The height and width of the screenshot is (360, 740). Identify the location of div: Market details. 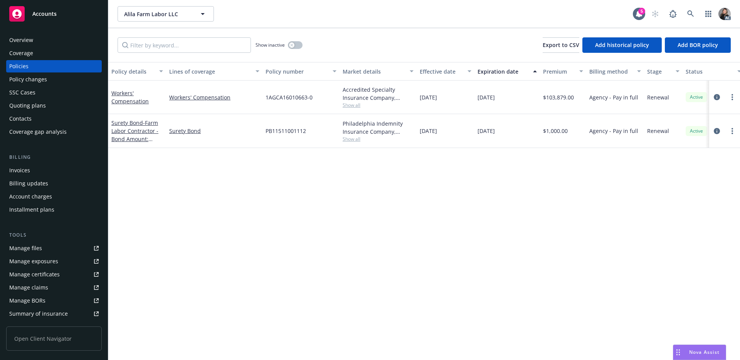
(374, 71).